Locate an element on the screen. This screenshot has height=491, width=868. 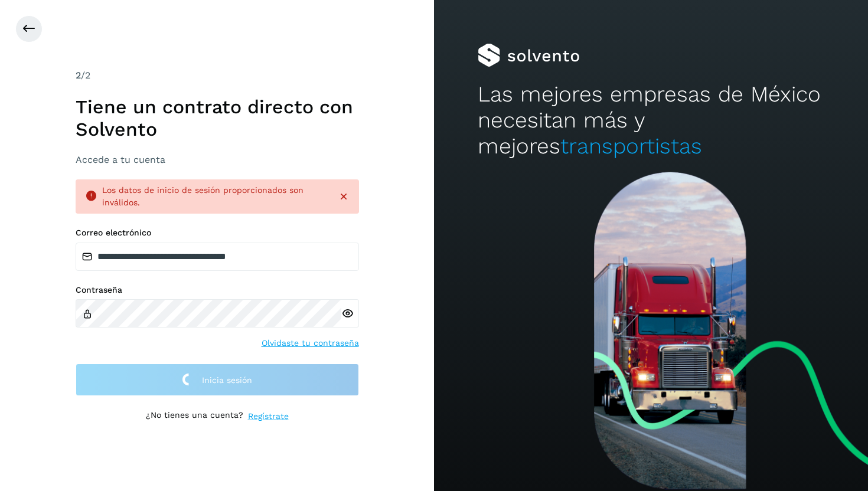
button: Inicia sesión is located at coordinates (217, 379).